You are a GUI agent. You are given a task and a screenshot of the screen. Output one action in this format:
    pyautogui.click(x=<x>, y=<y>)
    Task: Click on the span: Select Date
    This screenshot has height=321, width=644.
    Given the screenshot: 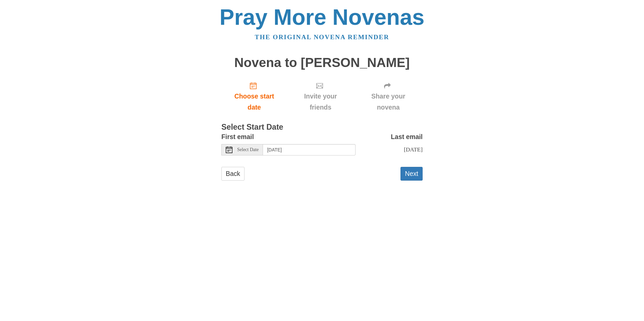 What is the action you would take?
    pyautogui.click(x=248, y=150)
    